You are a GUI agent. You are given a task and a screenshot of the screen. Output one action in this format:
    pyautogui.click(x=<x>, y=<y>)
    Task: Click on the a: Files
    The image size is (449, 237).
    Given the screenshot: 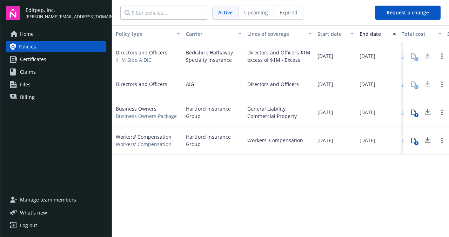 What is the action you would take?
    pyautogui.click(x=56, y=85)
    